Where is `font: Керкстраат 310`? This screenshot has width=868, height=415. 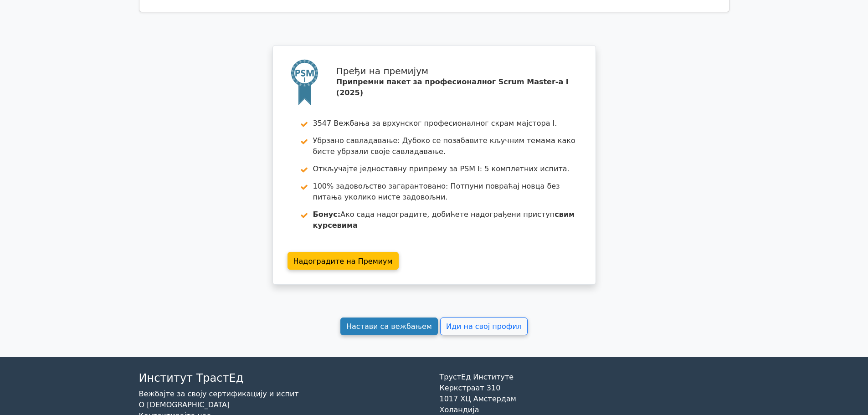 font: Керкстраат 310 is located at coordinates (470, 387).